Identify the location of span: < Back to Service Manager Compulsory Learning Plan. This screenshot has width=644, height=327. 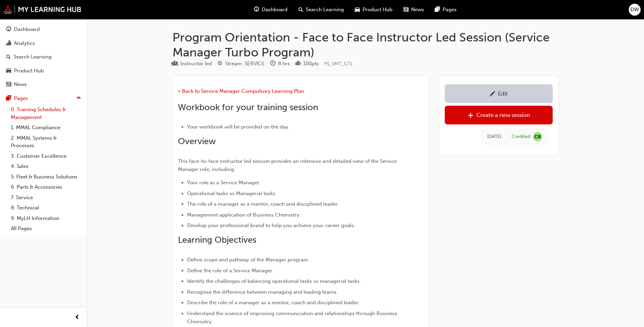
(241, 91).